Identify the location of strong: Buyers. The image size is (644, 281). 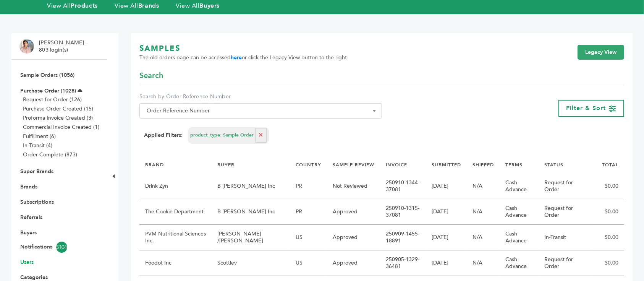
(209, 6).